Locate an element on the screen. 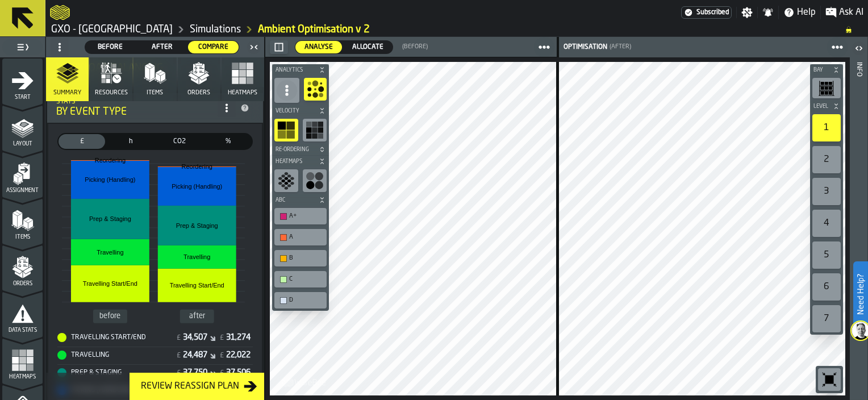  div: Info is located at coordinates (859, 228).